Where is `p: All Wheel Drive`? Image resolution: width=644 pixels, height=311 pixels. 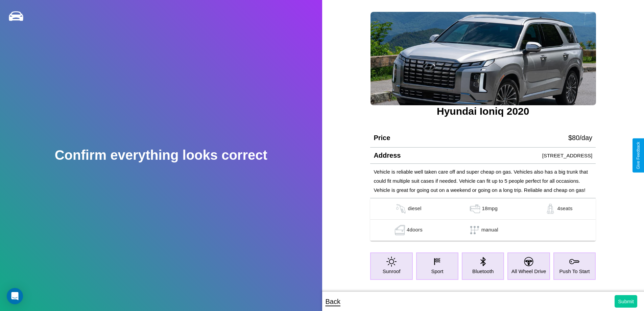
p: All Wheel Drive is located at coordinates (529, 271).